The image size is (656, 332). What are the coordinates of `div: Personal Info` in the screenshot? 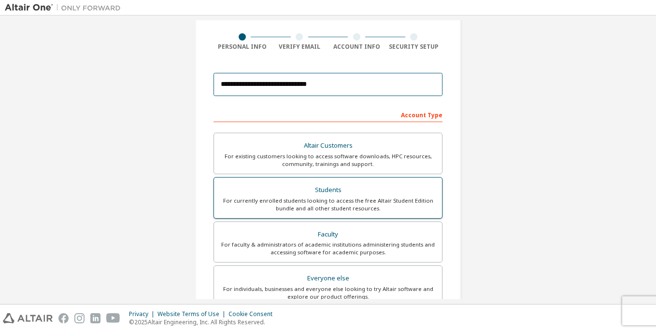 It's located at (242, 47).